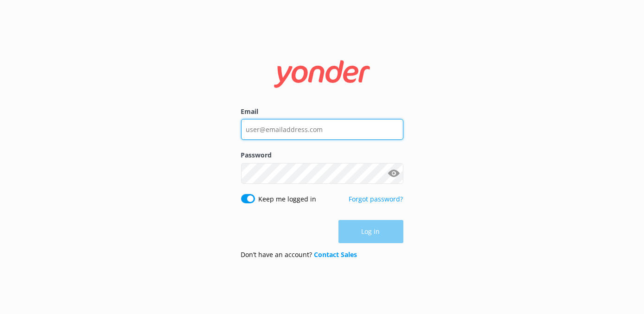 The width and height of the screenshot is (644, 314). Describe the element at coordinates (322, 155) in the screenshot. I see `label: Password` at that location.